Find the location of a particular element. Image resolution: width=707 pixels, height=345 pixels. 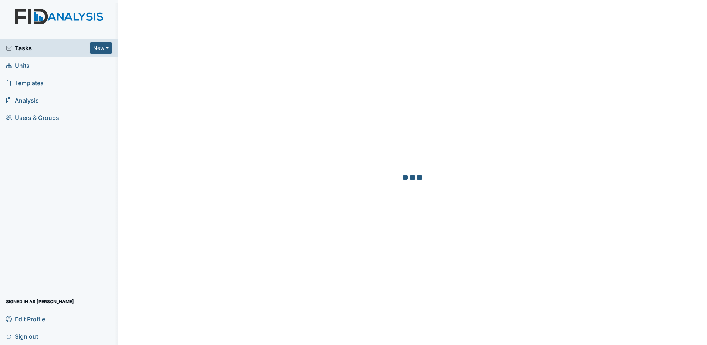

span: Analysis is located at coordinates (22, 100).